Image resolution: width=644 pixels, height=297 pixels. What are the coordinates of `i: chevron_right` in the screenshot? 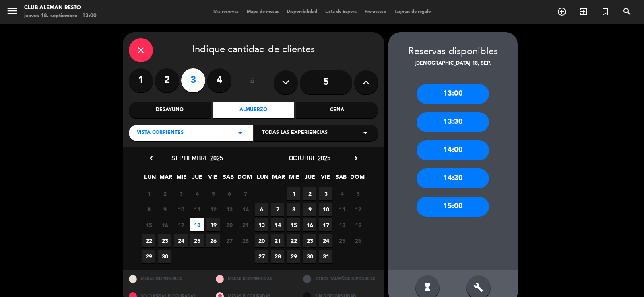 It's located at (356, 158).